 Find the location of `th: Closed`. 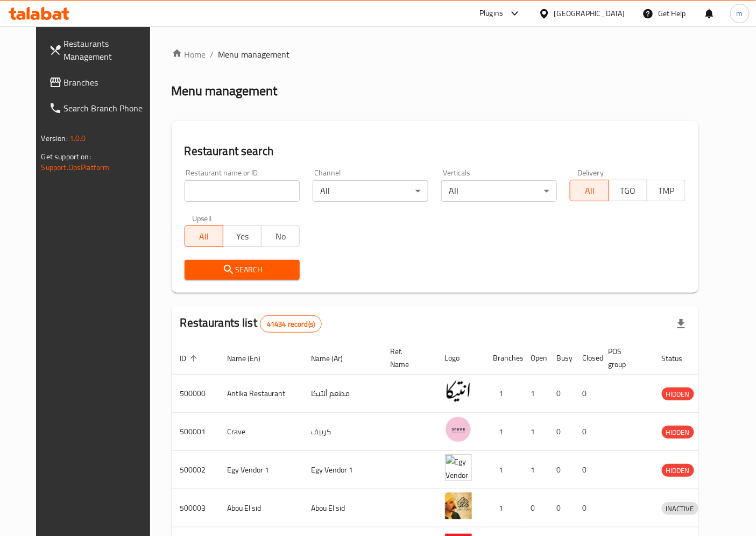

th: Closed is located at coordinates (587, 358).